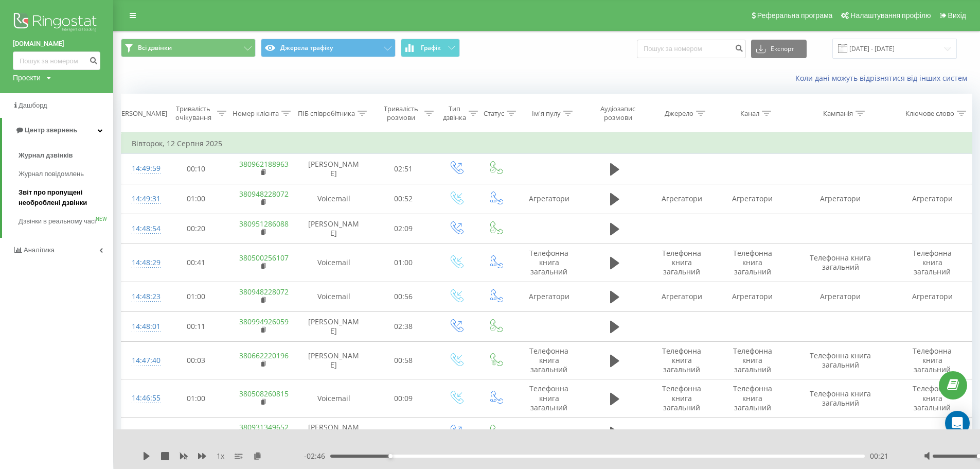 The image size is (980, 469). Describe the element at coordinates (196, 432) in the screenshot. I see `td: 00:18` at that location.